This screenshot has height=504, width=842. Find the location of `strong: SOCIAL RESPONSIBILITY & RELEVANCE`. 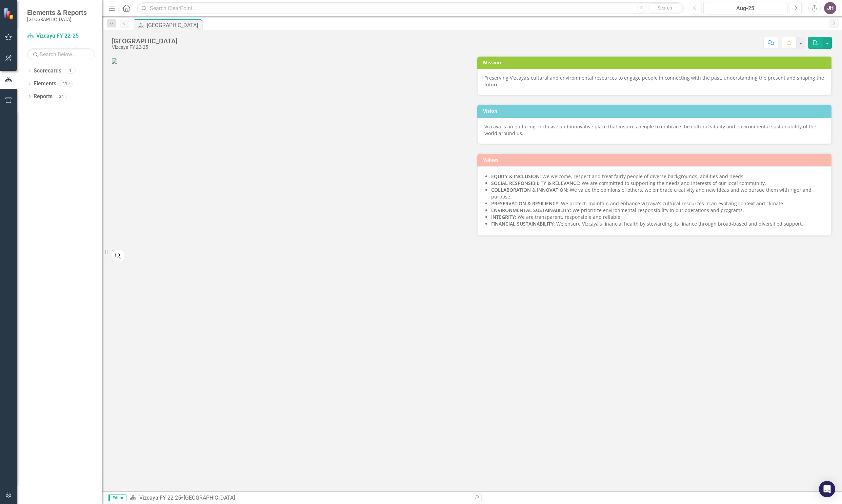

strong: SOCIAL RESPONSIBILITY & RELEVANCE is located at coordinates (535, 183).